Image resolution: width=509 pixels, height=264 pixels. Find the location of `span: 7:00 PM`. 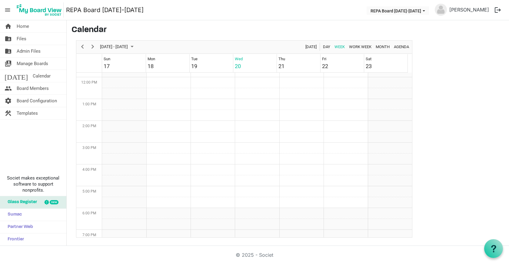

span: 7:00 PM is located at coordinates (89, 235).